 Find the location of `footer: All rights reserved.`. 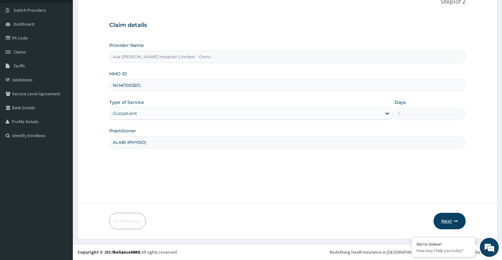

footer: All rights reserved. is located at coordinates (287, 252).